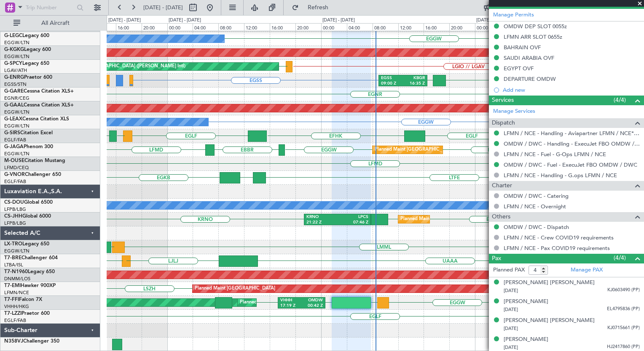 The height and width of the screenshot is (351, 644). I want to click on div: Add new, so click(571, 90).